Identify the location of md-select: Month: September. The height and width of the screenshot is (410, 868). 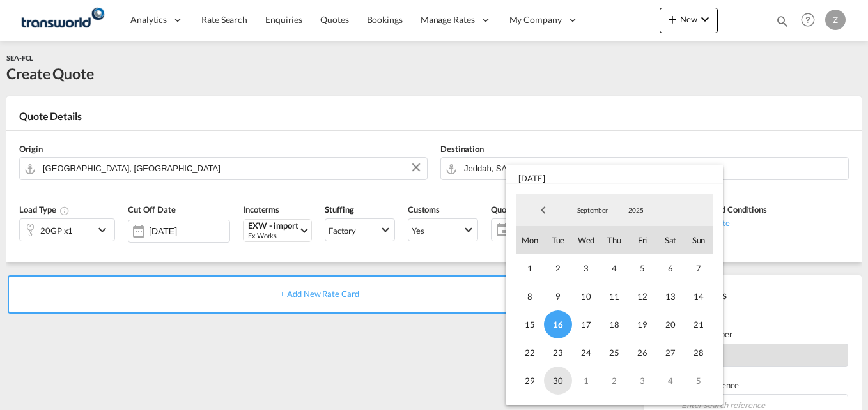
(593, 210).